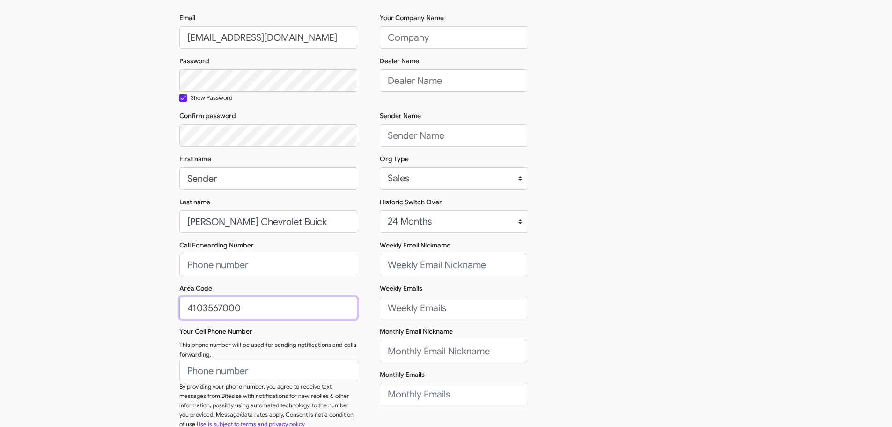  What do you see at coordinates (195, 159) in the screenshot?
I see `label: First name` at bounding box center [195, 159].